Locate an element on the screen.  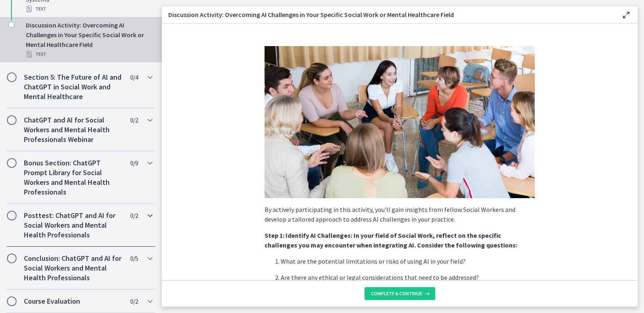
span: Complete & continue is located at coordinates (397, 293).